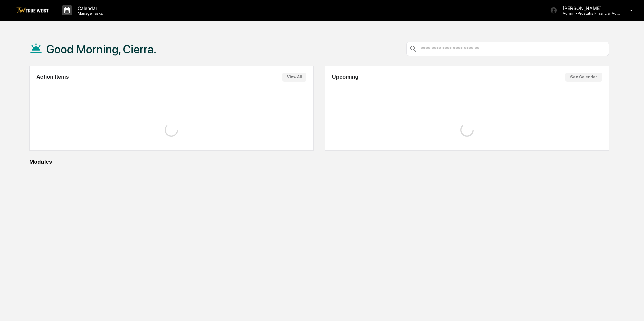 This screenshot has width=644, height=321. What do you see at coordinates (89, 13) in the screenshot?
I see `p: Manage Tasks` at bounding box center [89, 13].